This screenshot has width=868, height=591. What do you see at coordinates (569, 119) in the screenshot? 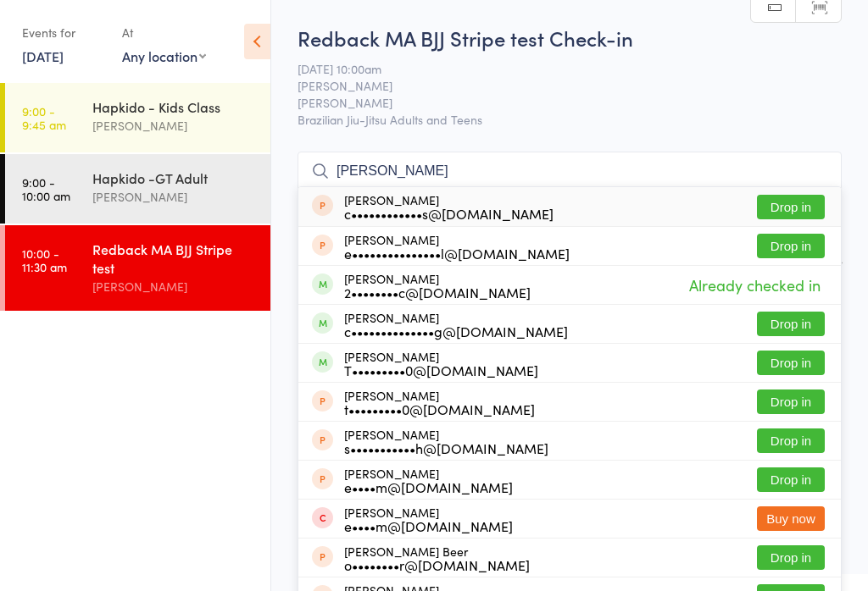
I see `span: Brazilian Jiu-Jitsu Adults and Teens` at bounding box center [569, 119].